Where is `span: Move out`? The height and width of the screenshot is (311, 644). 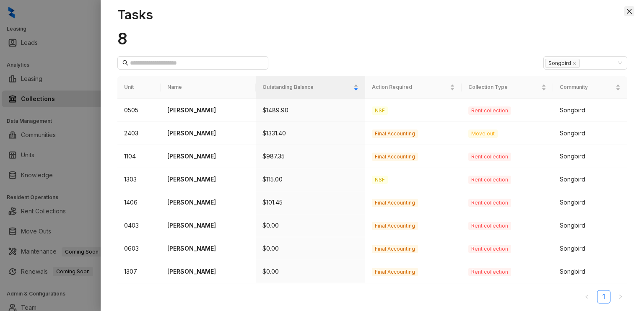
span: Move out is located at coordinates (483, 134).